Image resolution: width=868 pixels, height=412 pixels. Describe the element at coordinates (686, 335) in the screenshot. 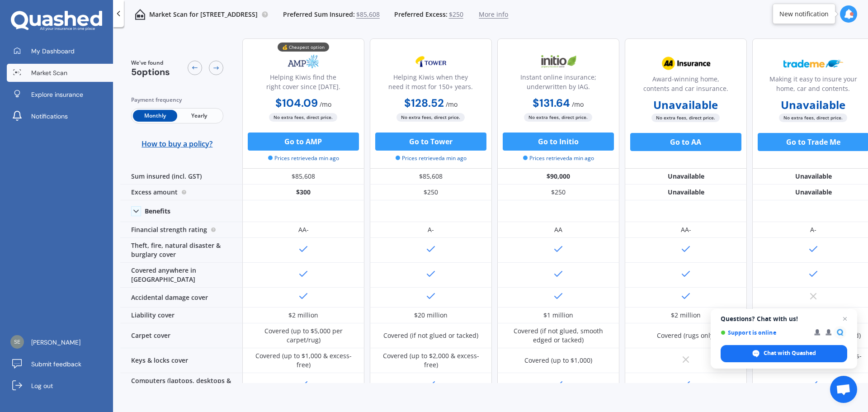

I see `div: Covered (rugs only)` at that location.